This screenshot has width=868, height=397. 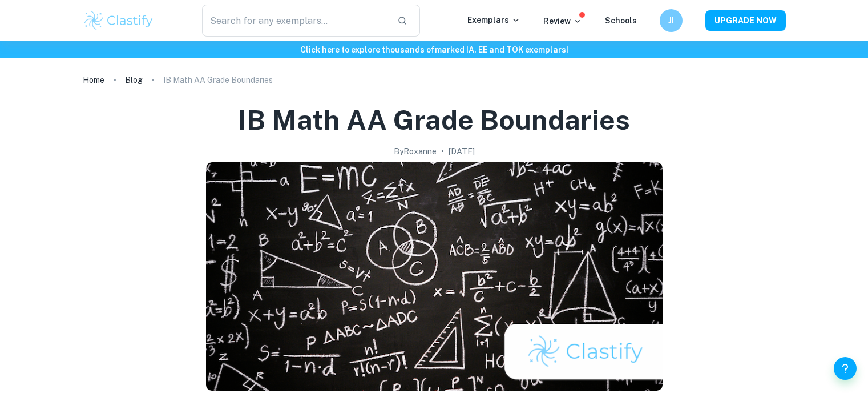 I want to click on a: Blog, so click(x=133, y=80).